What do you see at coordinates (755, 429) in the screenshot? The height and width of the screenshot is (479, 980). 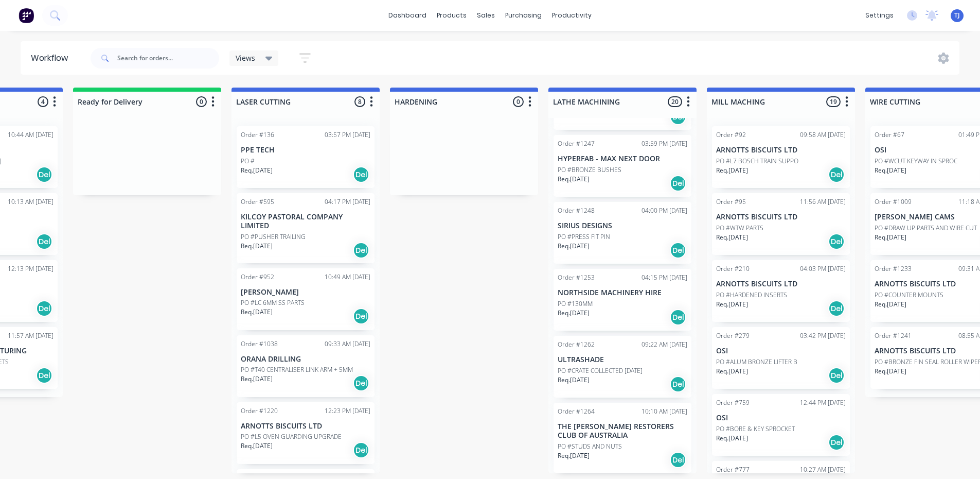 I see `p: PO #BORE & KEY SPROCKET` at bounding box center [755, 429].